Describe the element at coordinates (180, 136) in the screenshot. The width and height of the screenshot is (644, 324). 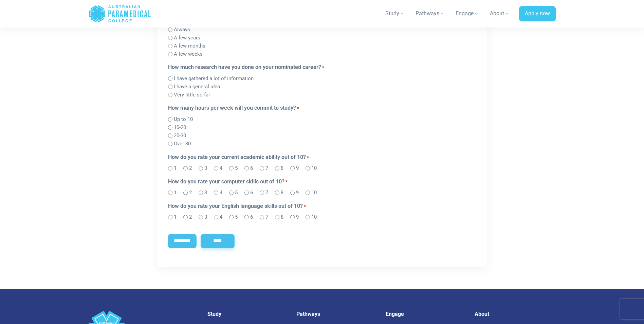
I see `label: 20-30` at that location.